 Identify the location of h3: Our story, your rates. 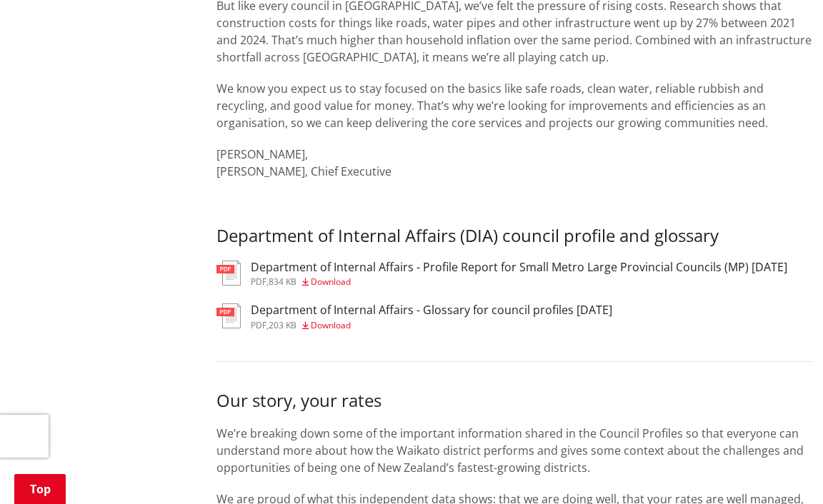
(515, 400).